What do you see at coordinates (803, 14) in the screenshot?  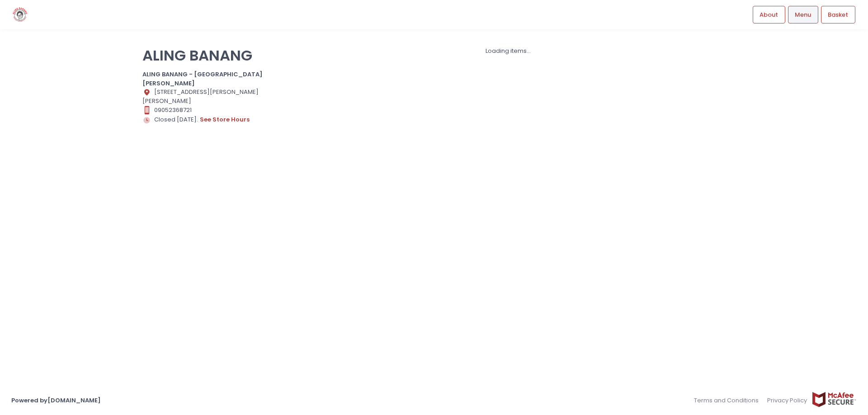 I see `a: Menu` at bounding box center [803, 14].